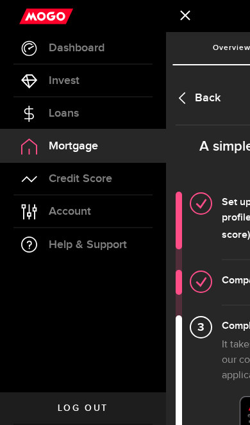 The width and height of the screenshot is (250, 425). I want to click on span: Dashboard, so click(76, 48).